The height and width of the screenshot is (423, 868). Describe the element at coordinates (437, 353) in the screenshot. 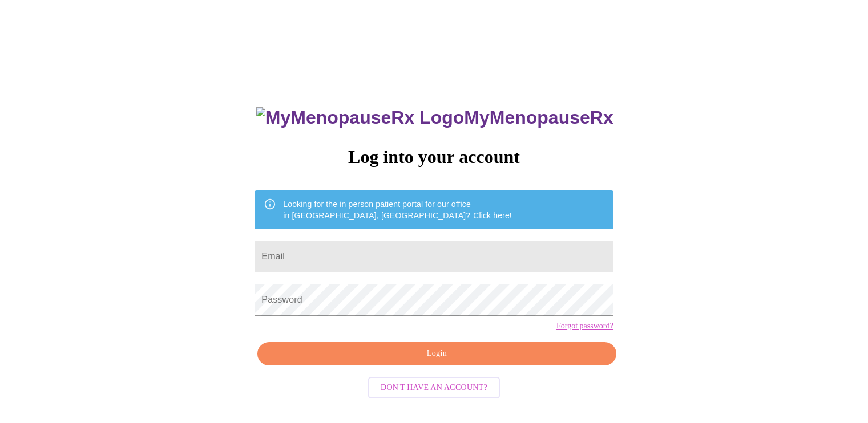

I see `button: Login` at that location.